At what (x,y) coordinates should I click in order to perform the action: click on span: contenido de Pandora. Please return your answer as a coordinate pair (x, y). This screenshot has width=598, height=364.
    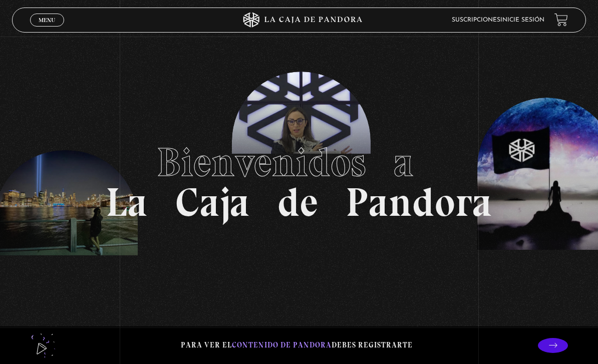
    Looking at the image, I should click on (282, 345).